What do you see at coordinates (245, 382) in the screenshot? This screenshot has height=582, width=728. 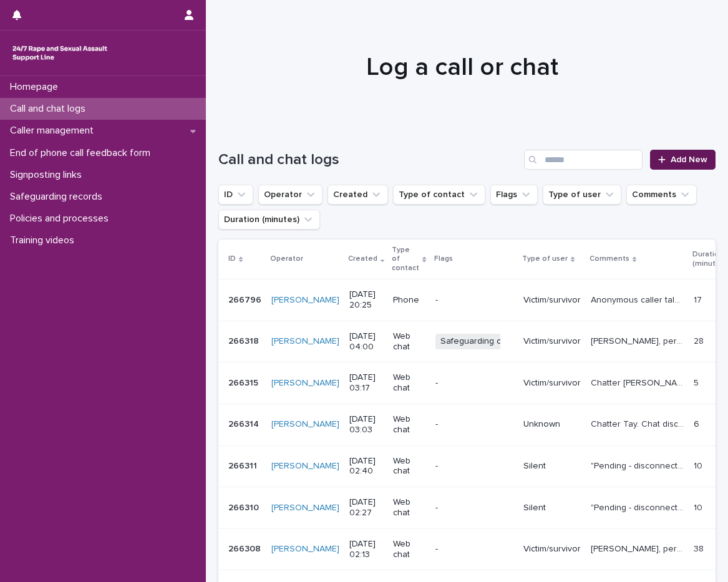 I see `p: 266315` at bounding box center [245, 382].